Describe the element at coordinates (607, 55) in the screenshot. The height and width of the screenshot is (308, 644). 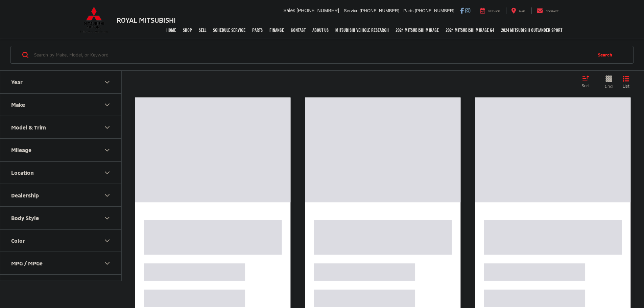
I see `button: Search` at that location.